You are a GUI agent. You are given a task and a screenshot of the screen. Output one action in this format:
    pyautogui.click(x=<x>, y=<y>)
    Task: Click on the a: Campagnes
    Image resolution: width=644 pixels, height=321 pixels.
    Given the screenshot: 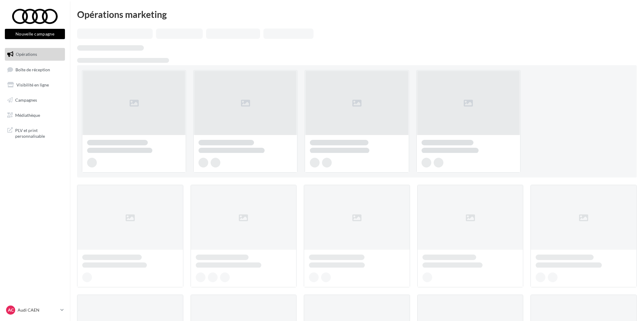 What is the action you would take?
    pyautogui.click(x=35, y=100)
    